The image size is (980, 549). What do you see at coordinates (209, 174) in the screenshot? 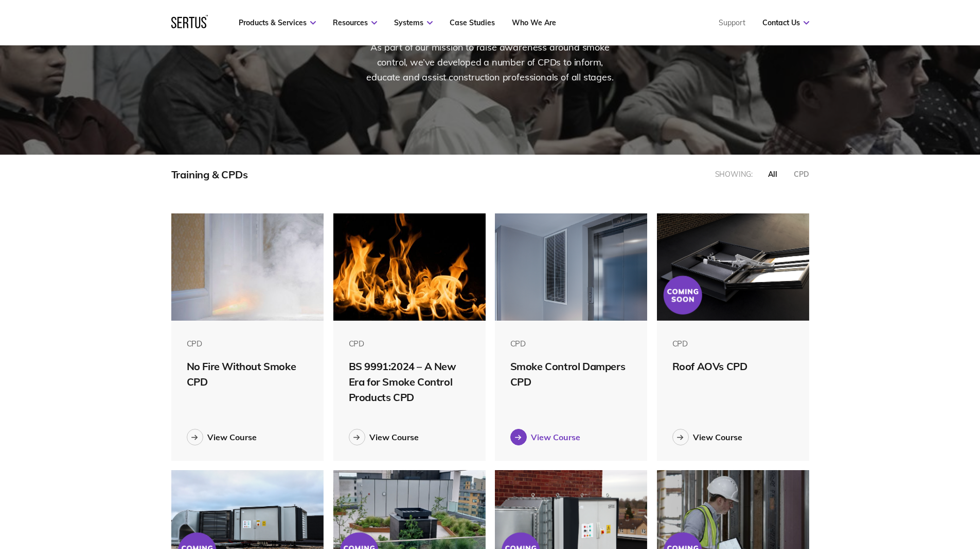
I see `div: Training & CPDs` at bounding box center [209, 174].